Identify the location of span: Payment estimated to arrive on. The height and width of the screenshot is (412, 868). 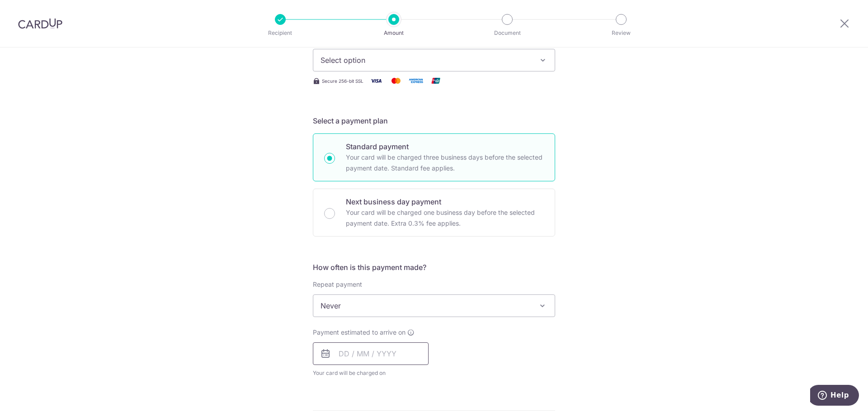
(359, 332).